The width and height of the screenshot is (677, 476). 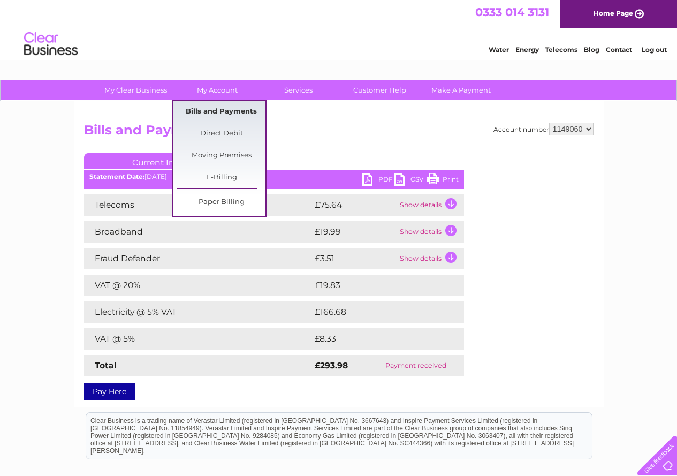 I want to click on td: Payment received, so click(x=416, y=365).